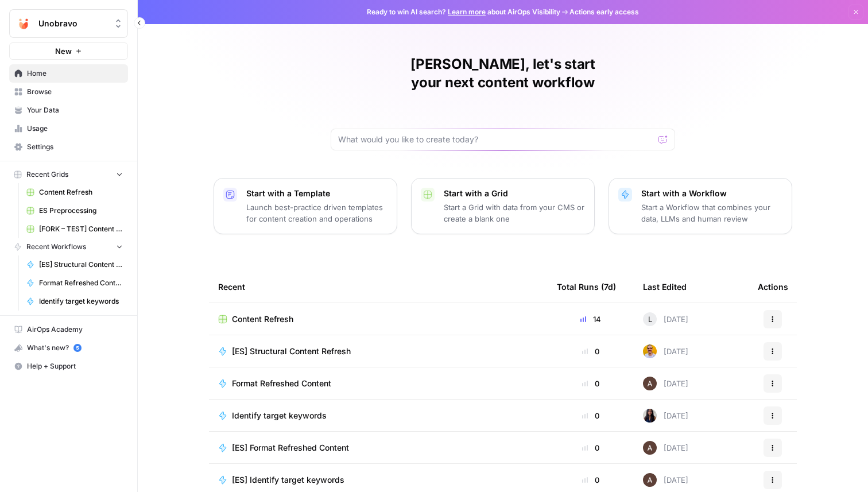 The image size is (868, 492). I want to click on button: Start with a WorkflowStart a Workflow that combines your data, LLMs and human review, so click(700, 206).